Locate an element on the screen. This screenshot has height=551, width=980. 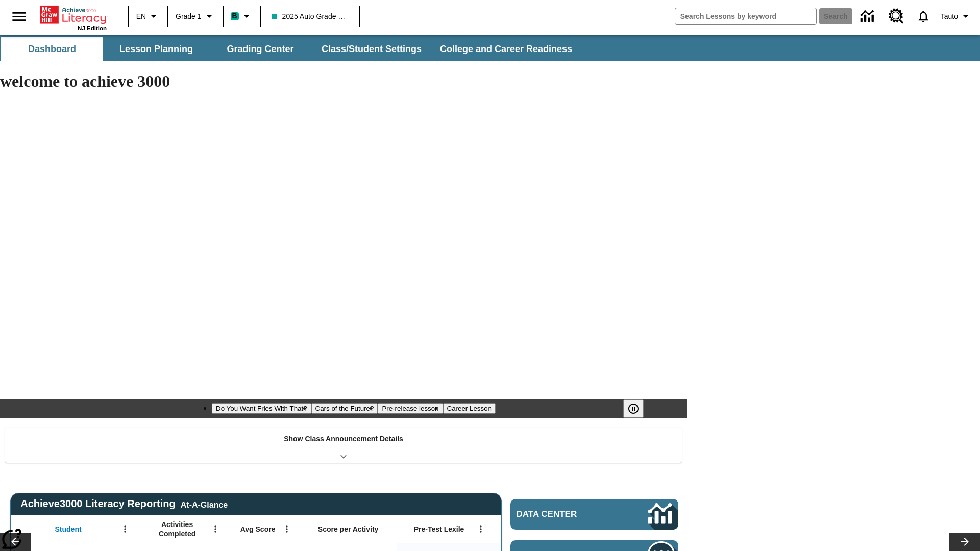
button: Lesson carousel, Next is located at coordinates (964, 541).